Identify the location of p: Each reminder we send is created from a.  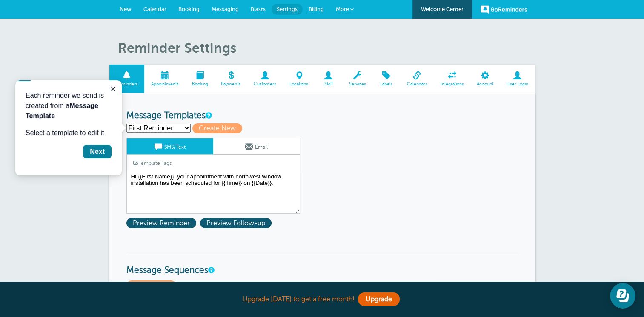
(53, 26).